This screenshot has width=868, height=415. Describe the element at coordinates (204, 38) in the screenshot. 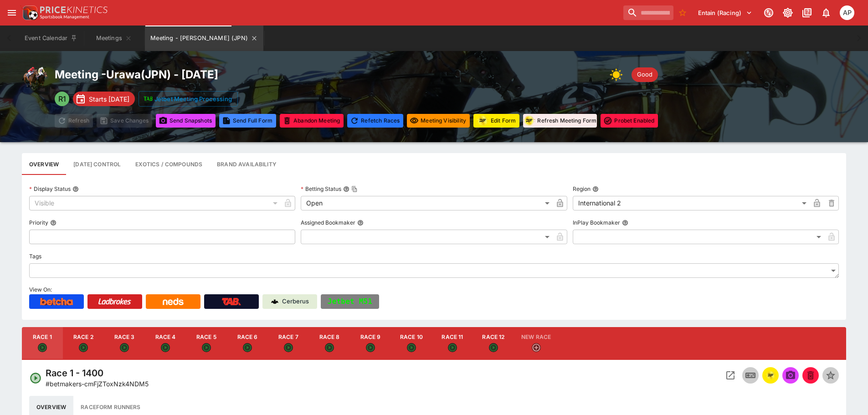

I see `button: Meeting - Urawa (JPN)` at that location.